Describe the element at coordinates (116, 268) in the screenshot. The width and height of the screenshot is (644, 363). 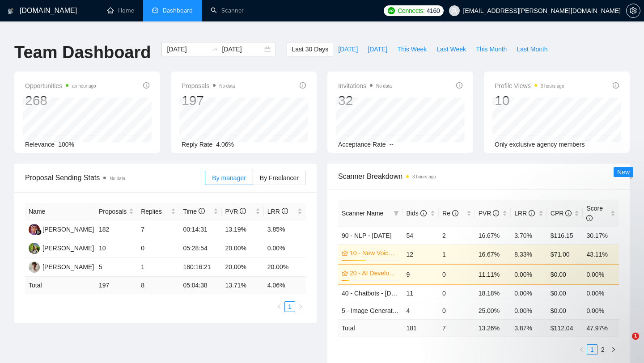
I see `td: 5` at that location.